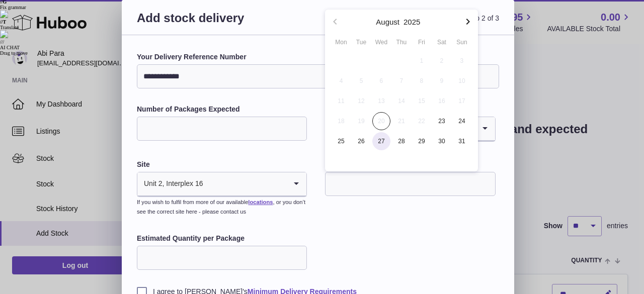 The width and height of the screenshot is (644, 294). I want to click on button: 22, so click(422, 121).